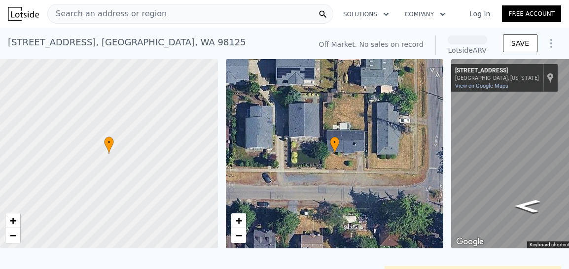 The height and width of the screenshot is (269, 569). I want to click on a: Free Account, so click(532, 14).